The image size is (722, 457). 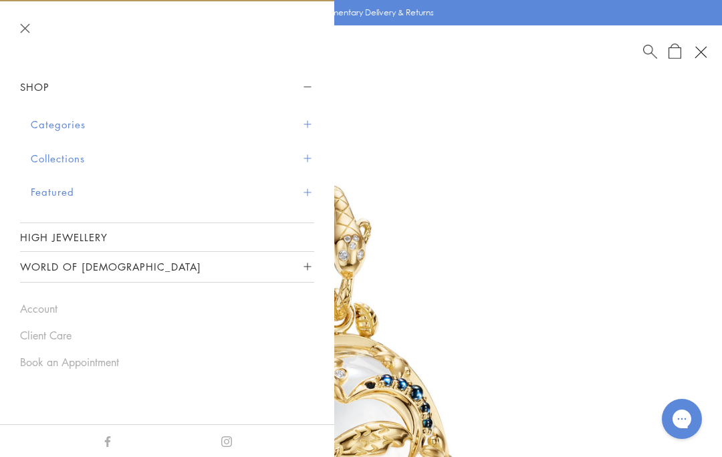 I want to click on button: Featured, so click(x=173, y=192).